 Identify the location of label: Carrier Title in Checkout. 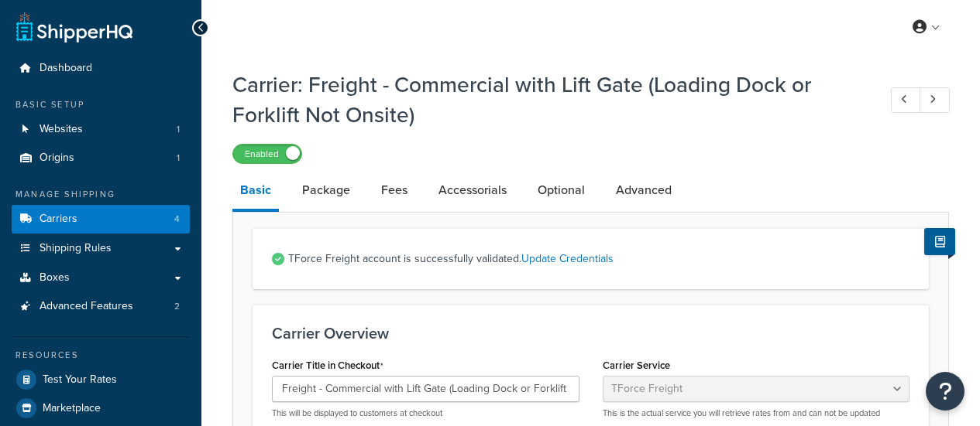
(328, 366).